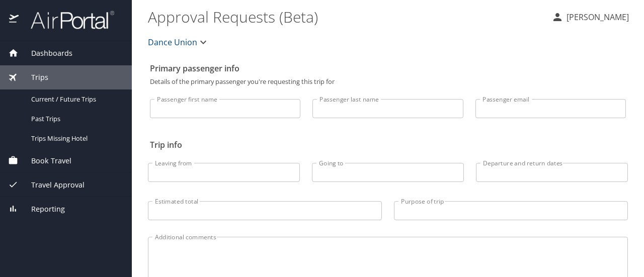 This screenshot has height=277, width=644. I want to click on span: Trips Missing Hotel, so click(76, 138).